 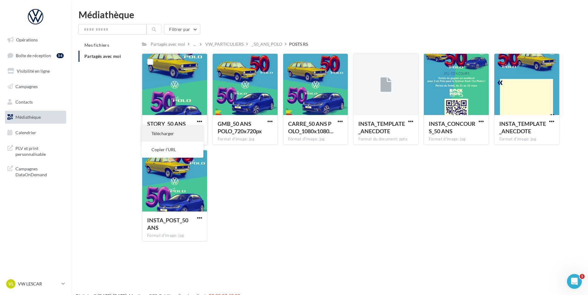 I want to click on div: POSTS RS, so click(x=298, y=44).